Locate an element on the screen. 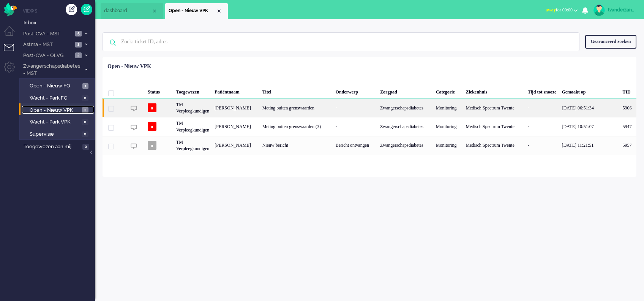  span: Inbox is located at coordinates (59, 23).